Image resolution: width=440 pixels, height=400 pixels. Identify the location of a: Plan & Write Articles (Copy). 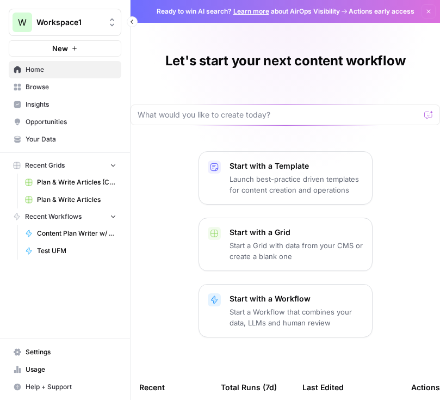
(71, 182).